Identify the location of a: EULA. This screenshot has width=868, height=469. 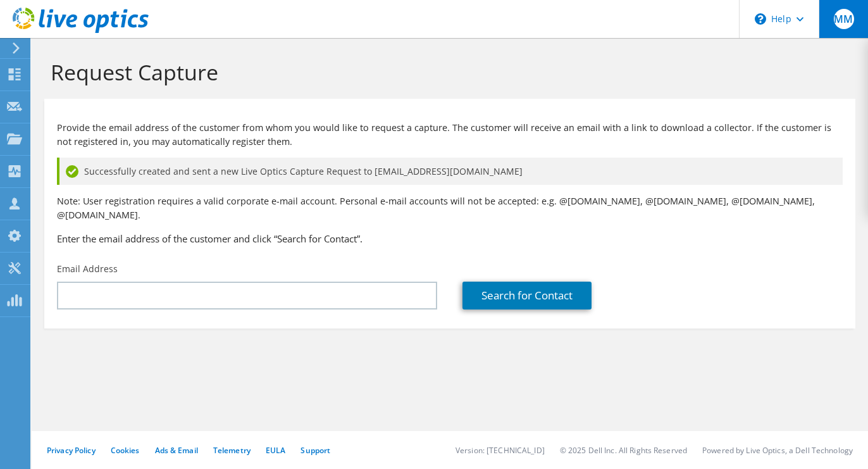
(275, 450).